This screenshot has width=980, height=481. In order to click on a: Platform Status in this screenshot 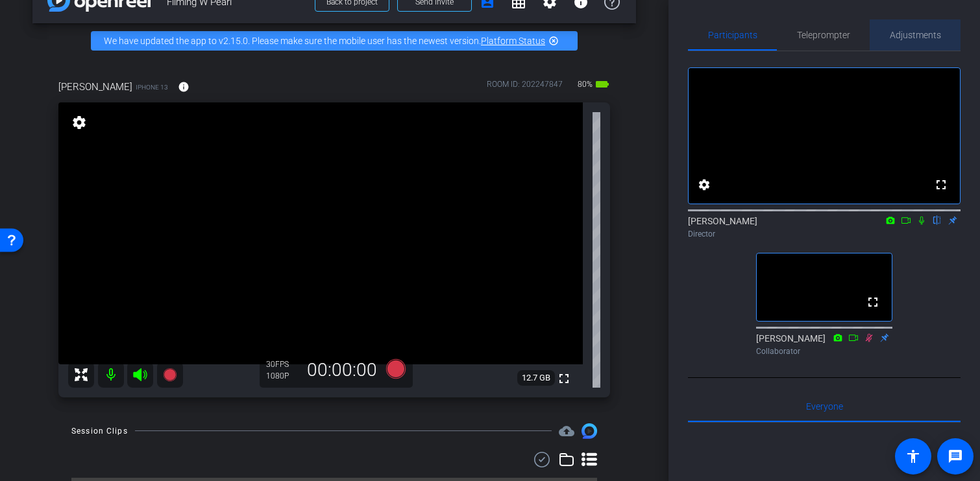, I will do `click(513, 41)`.